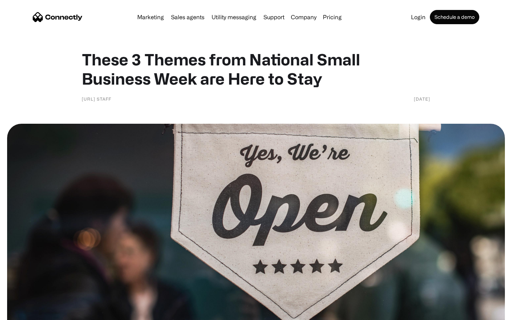  Describe the element at coordinates (418, 17) in the screenshot. I see `a: Login` at that location.